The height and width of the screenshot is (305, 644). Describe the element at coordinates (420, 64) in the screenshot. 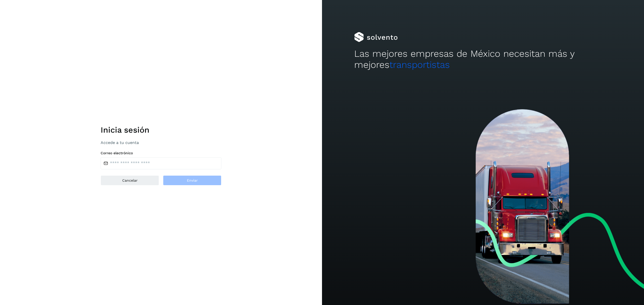

I see `span: transportistas` at that location.